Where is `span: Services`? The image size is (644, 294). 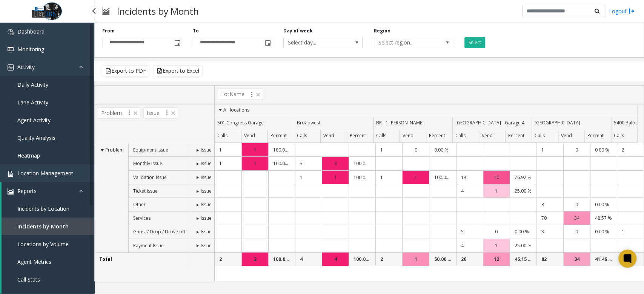 span: Services is located at coordinates (142, 218).